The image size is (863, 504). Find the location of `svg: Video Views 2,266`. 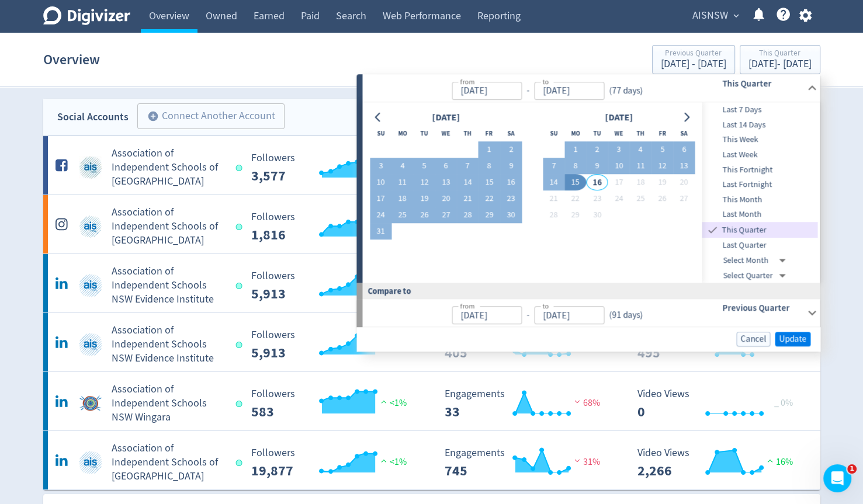

svg: Video Views 2,266 is located at coordinates (719, 462).